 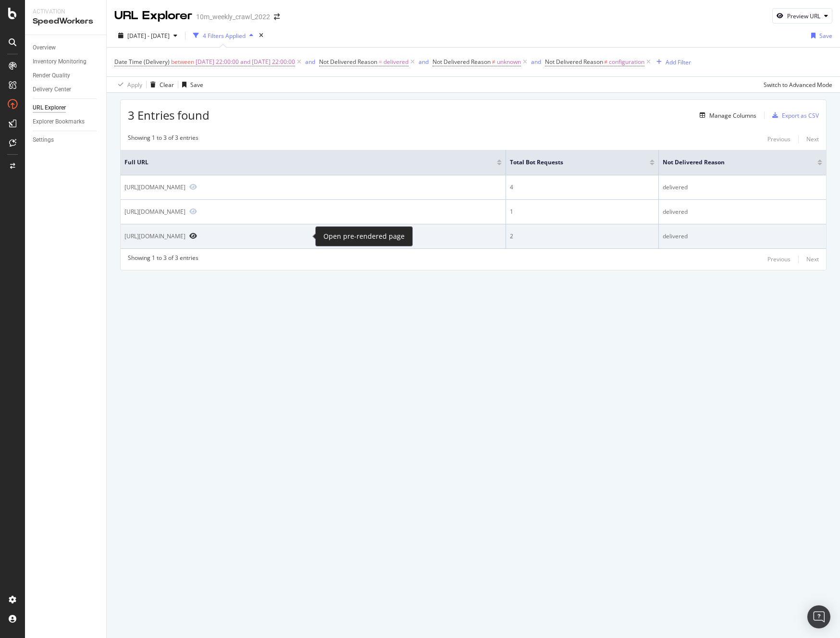 What do you see at coordinates (581, 187) in the screenshot?
I see `div: 4` at bounding box center [581, 187].